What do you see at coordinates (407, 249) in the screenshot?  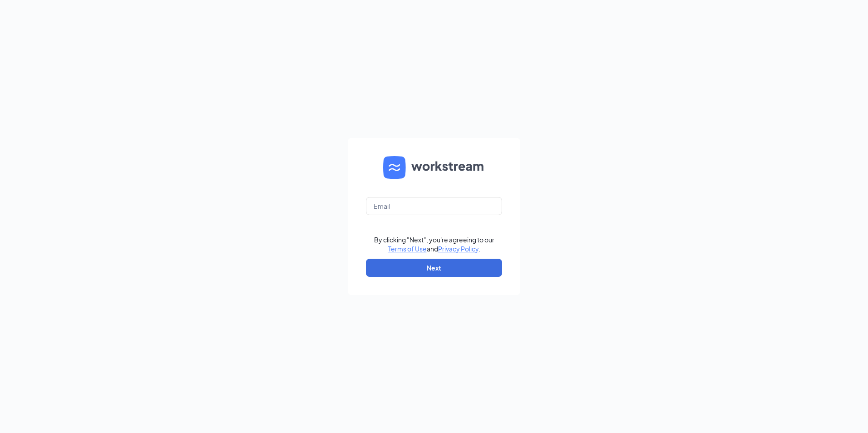 I see `a: Terms of Use` at bounding box center [407, 249].